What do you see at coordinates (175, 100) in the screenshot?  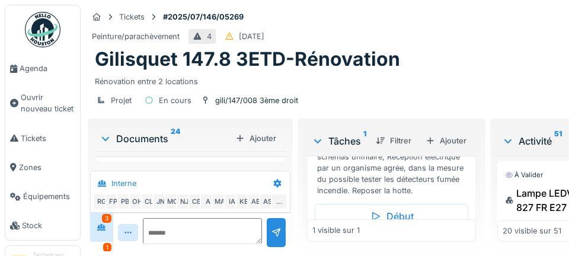 I see `div: En cours` at bounding box center [175, 100].